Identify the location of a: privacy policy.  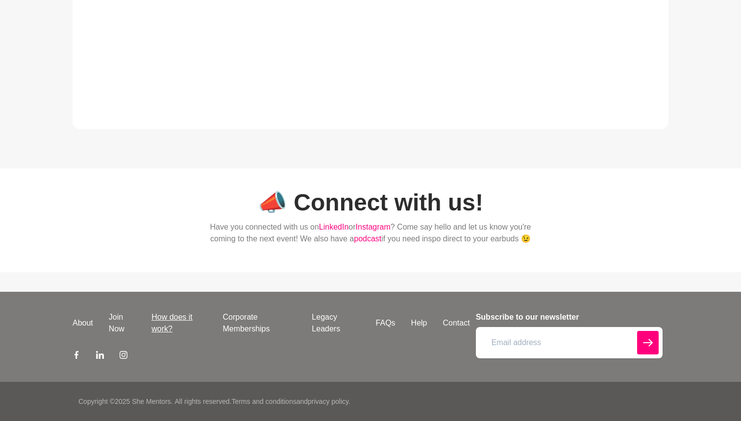
(328, 402).